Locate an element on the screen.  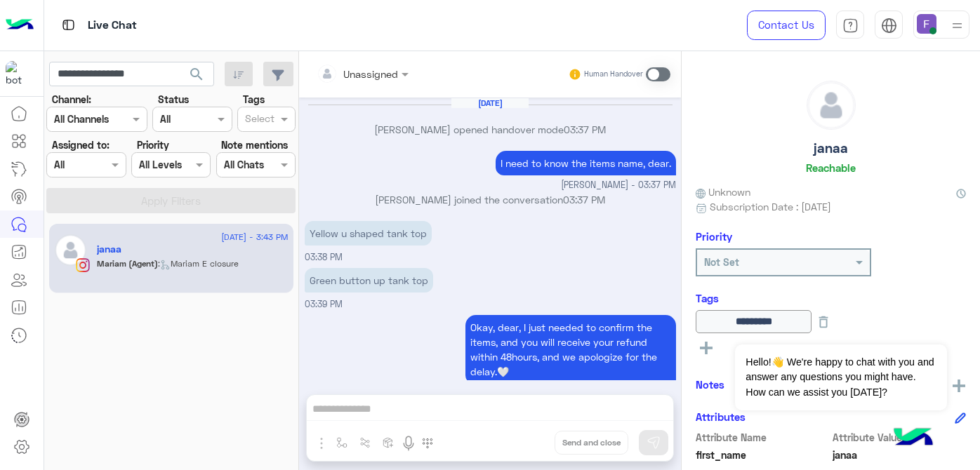
button: Send and close is located at coordinates (591, 443).